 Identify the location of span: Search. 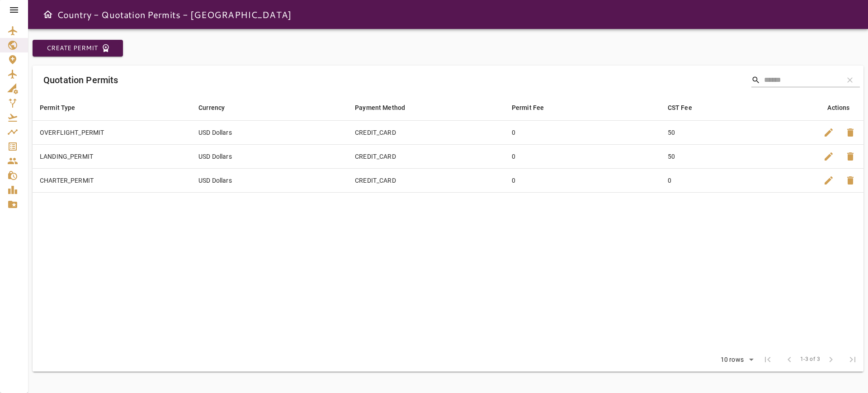
(756, 80).